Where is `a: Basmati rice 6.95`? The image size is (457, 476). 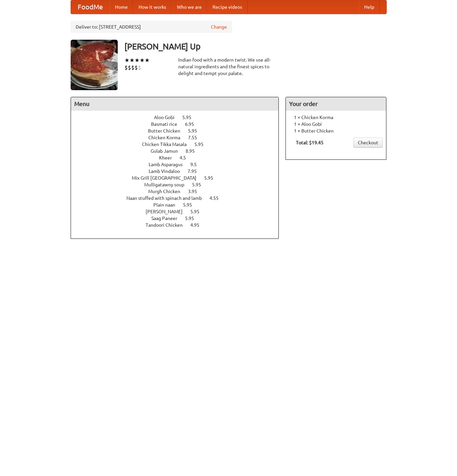 a: Basmati rice 6.95 is located at coordinates (179, 124).